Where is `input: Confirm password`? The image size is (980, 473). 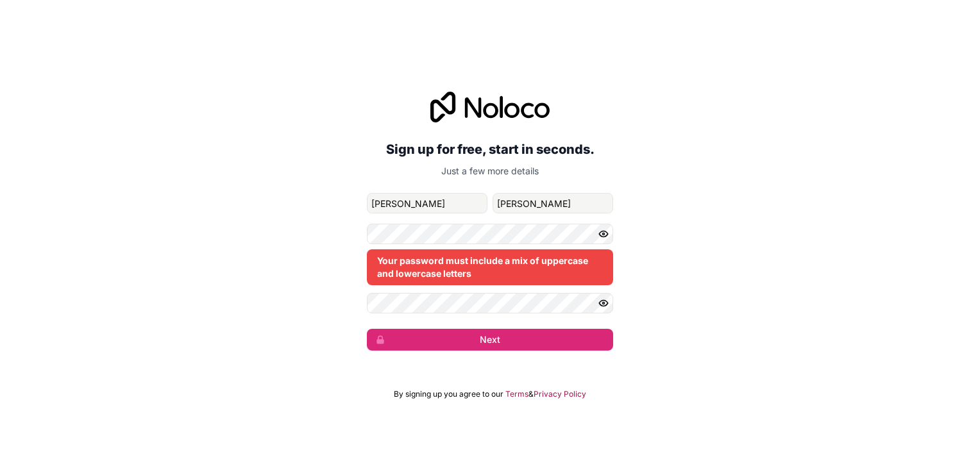
input: Confirm password is located at coordinates (490, 304).